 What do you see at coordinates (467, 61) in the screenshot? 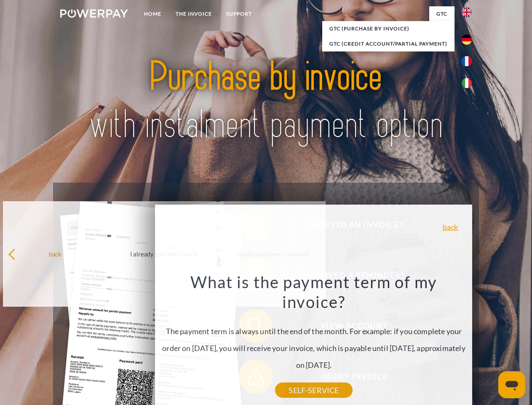
I see `img: fr` at bounding box center [467, 61].